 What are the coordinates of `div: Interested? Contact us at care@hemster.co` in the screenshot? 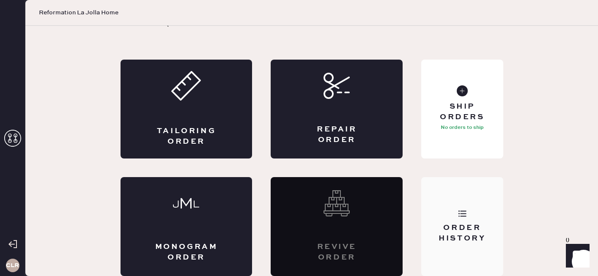 It's located at (337, 227).